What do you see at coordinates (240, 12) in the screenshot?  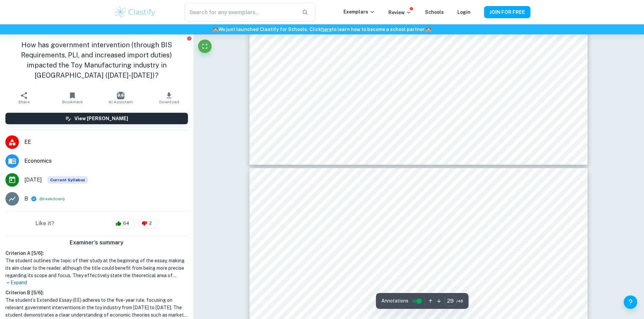 I see `input: Search for any exemplars...` at bounding box center [240, 12].